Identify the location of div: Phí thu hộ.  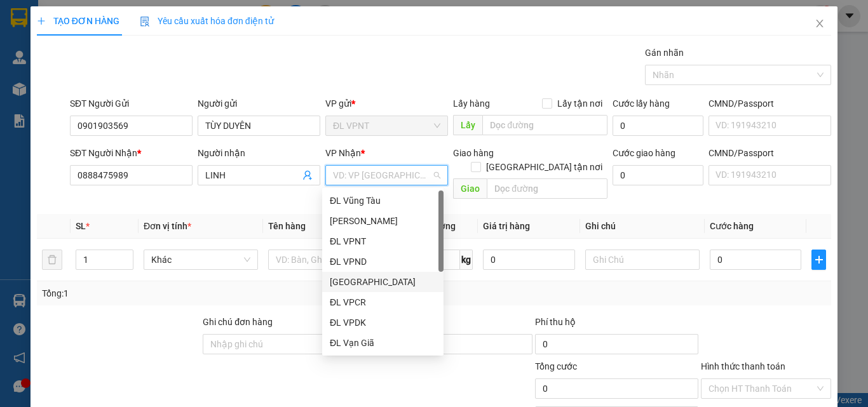
(616, 324).